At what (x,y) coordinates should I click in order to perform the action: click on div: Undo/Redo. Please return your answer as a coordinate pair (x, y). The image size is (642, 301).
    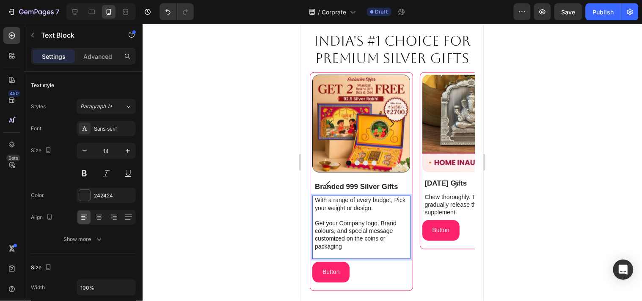
    Looking at the image, I should click on (176, 12).